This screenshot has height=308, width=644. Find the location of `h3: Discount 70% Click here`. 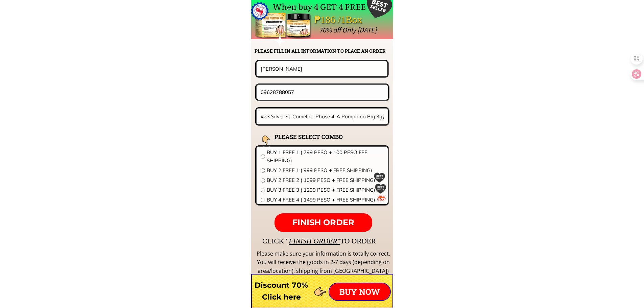

h3: Discount 70% Click here is located at coordinates (281, 291).